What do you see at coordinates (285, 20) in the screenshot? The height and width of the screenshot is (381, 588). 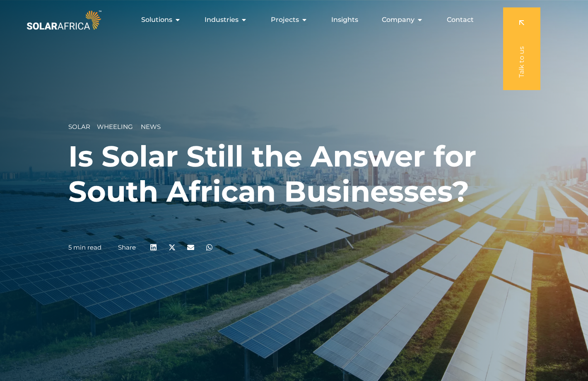 I see `span: Projects` at bounding box center [285, 20].